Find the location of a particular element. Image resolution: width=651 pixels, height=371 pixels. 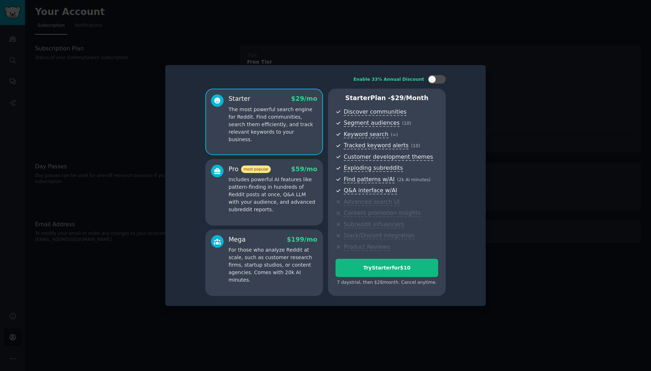

p: Includes powerful AI features like pattern-finding in hundreds of Reddit posts at once, Q&A LLM w... is located at coordinates (273, 195).